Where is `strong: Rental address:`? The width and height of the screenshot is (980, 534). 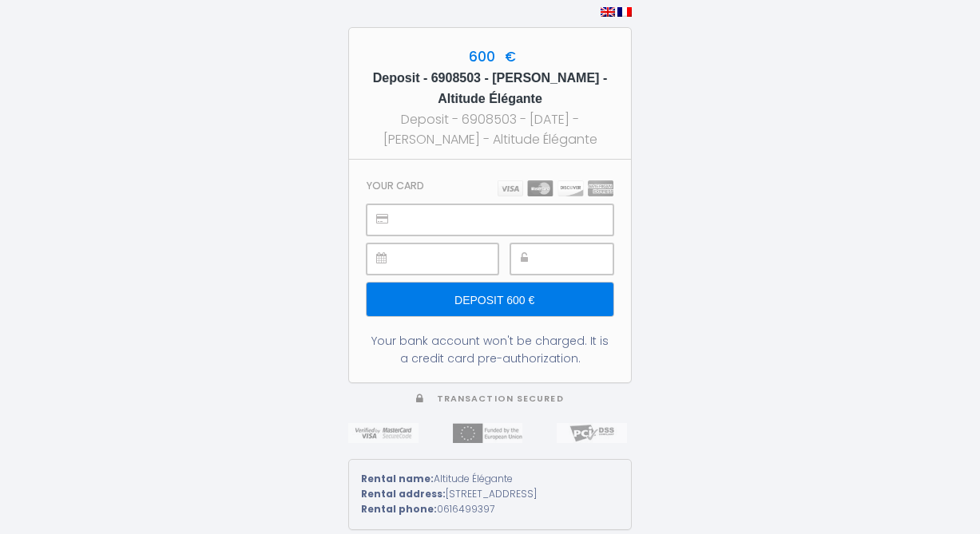 strong: Rental address: is located at coordinates (403, 493).